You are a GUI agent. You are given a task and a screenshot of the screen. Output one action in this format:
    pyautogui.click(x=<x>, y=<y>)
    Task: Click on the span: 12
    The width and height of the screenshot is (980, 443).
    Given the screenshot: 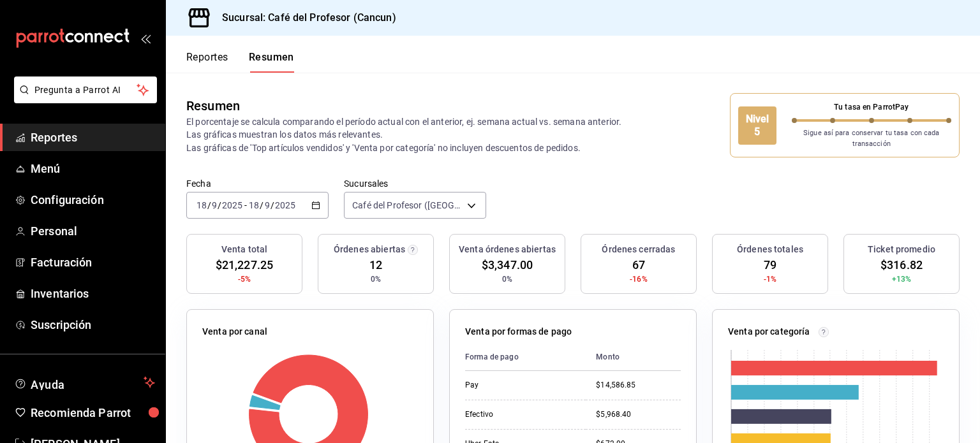 What is the action you would take?
    pyautogui.click(x=375, y=264)
    